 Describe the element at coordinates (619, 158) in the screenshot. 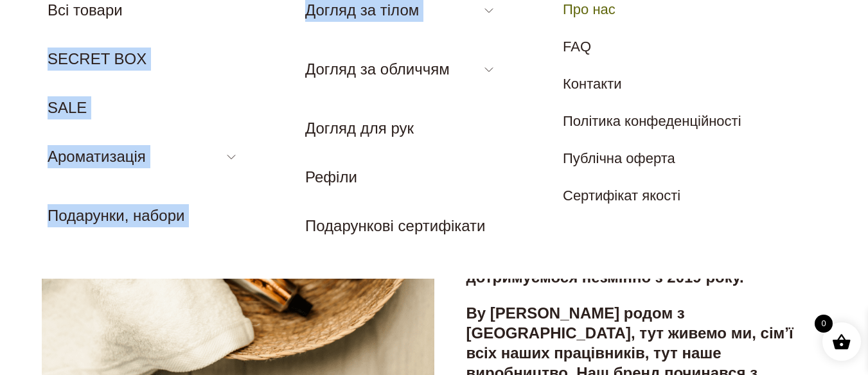

I see `a: Публічна оферта` at that location.